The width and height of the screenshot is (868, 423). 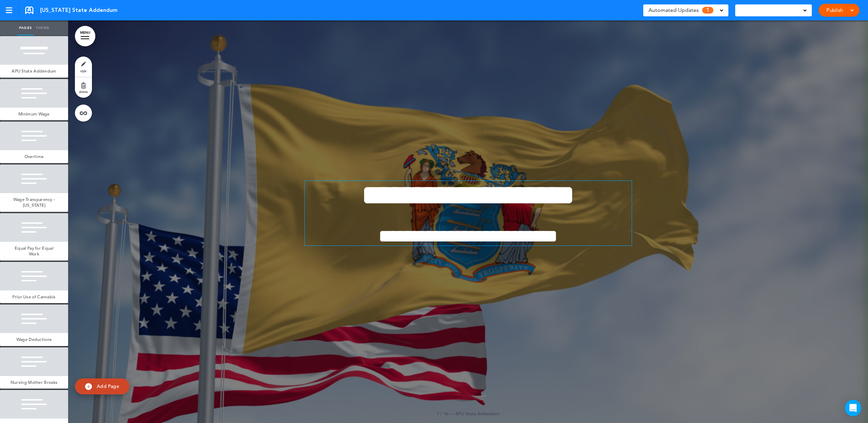 What do you see at coordinates (34, 157) in the screenshot?
I see `span: Overtime` at bounding box center [34, 157].